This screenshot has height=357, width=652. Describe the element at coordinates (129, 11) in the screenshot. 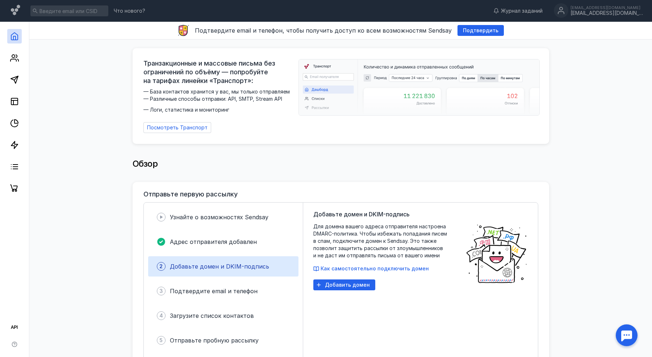

I see `a: Что нового?` at that location.